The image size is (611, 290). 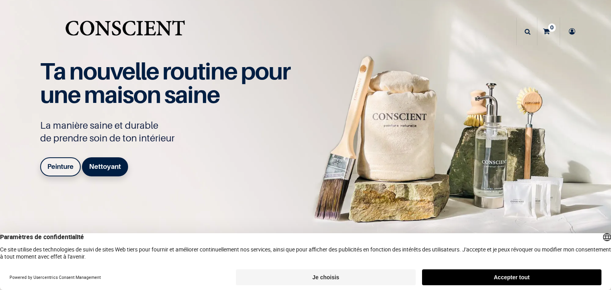 I want to click on span: Ta nouvelle routine pour une maison saine, so click(x=165, y=83).